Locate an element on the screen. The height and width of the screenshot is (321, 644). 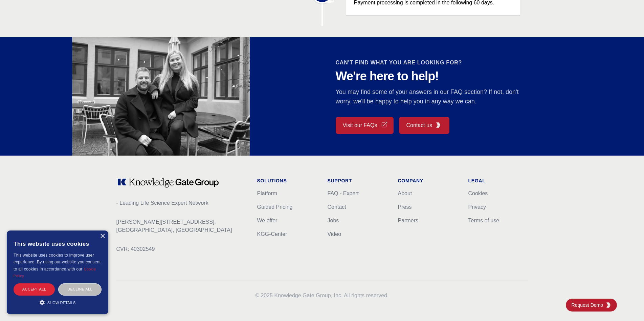
h1: Solutions is located at coordinates (287, 181).